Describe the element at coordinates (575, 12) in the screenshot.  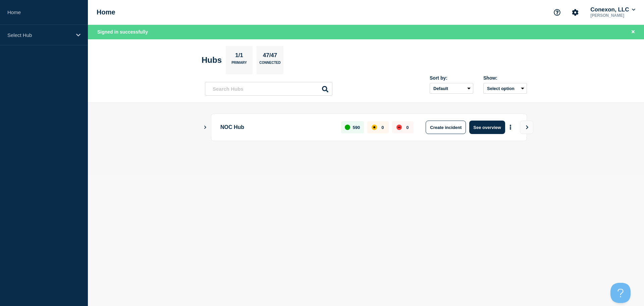
I see `button: Account settings` at that location.